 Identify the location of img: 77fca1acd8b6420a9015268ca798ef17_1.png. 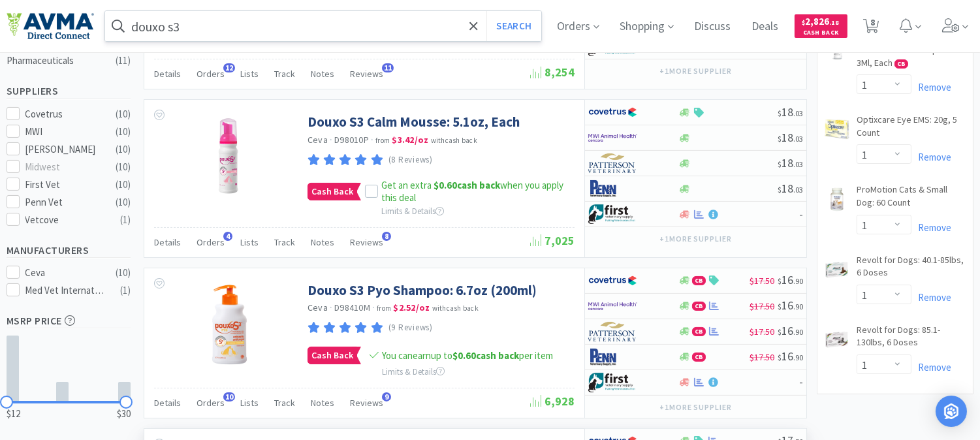
(612, 112).